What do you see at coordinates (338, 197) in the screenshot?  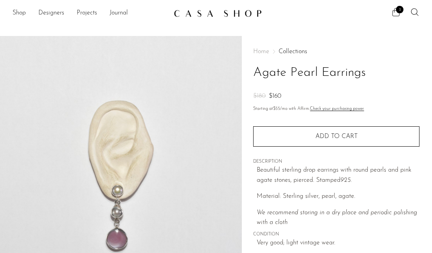 I see `p: Material: Sterling silver, pearl, agate.` at bounding box center [338, 197].